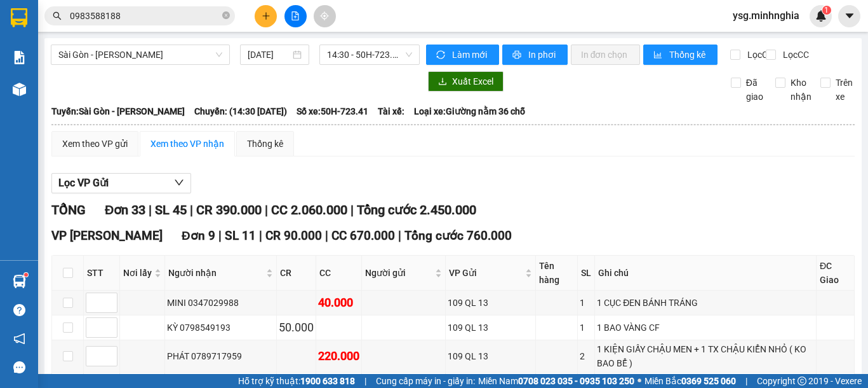 Image resolution: width=868 pixels, height=388 pixels. What do you see at coordinates (802, 380) in the screenshot?
I see `span: copyright` at bounding box center [802, 380].